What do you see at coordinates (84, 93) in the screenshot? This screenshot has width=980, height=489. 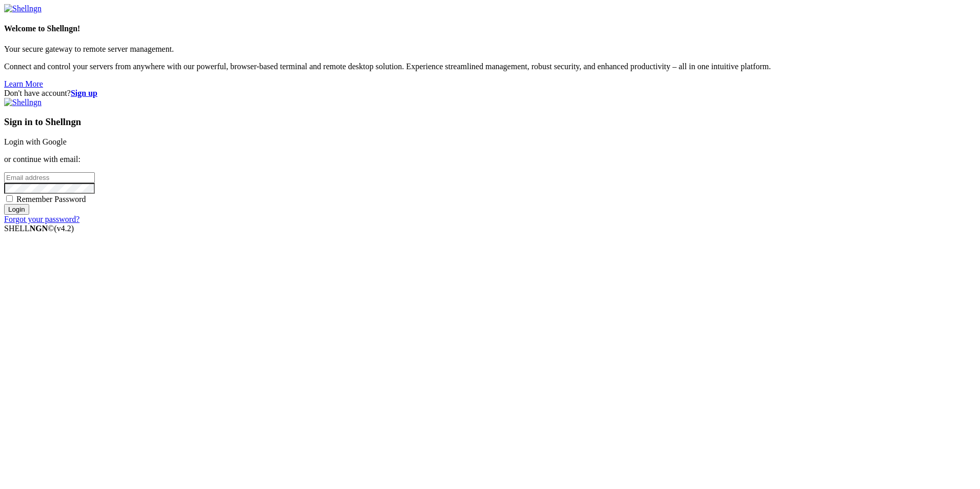 I see `a: Sign up` at bounding box center [84, 93].